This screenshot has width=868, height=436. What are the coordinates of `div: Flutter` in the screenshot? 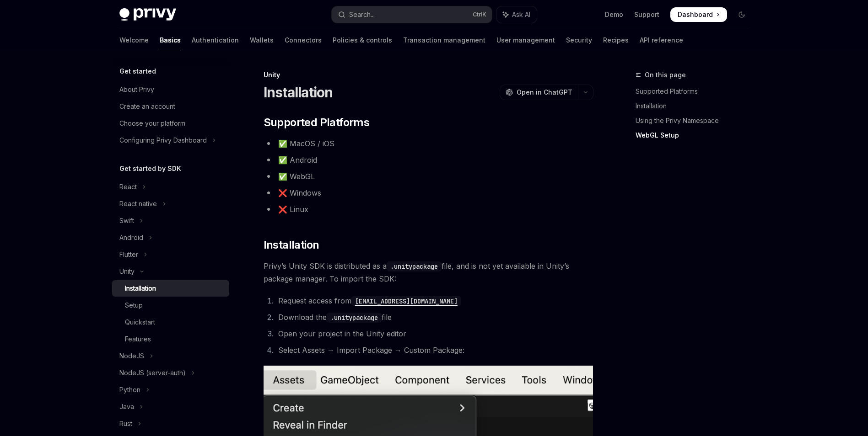 It's located at (129, 254).